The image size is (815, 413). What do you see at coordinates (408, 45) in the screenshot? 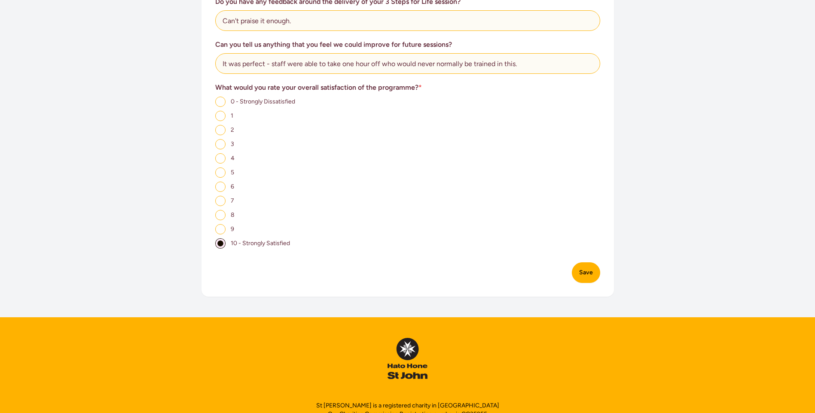
I see `h3: Can you tell us anything that you feel we could improve for future sessions?` at bounding box center [408, 45].